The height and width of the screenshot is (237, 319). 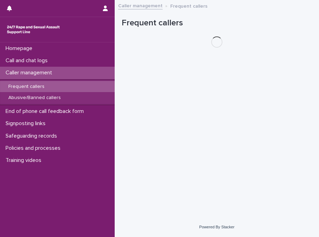 What do you see at coordinates (140, 5) in the screenshot?
I see `a: Caller management` at bounding box center [140, 5].